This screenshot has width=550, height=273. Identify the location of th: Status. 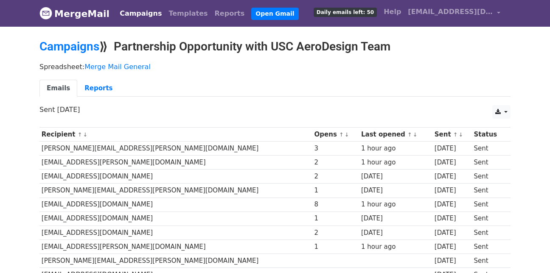
(489, 134).